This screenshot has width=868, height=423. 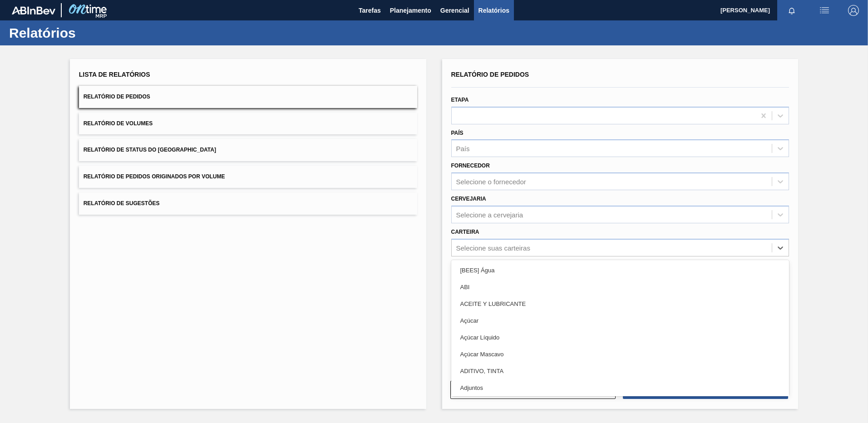 What do you see at coordinates (620, 320) in the screenshot?
I see `div: Açúcar` at bounding box center [620, 320].